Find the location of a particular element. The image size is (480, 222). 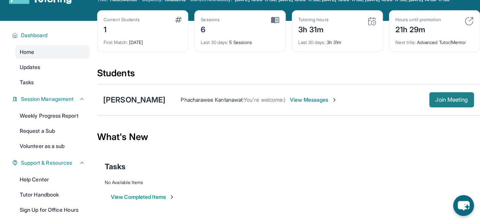

div: Current Students is located at coordinates (122, 20).